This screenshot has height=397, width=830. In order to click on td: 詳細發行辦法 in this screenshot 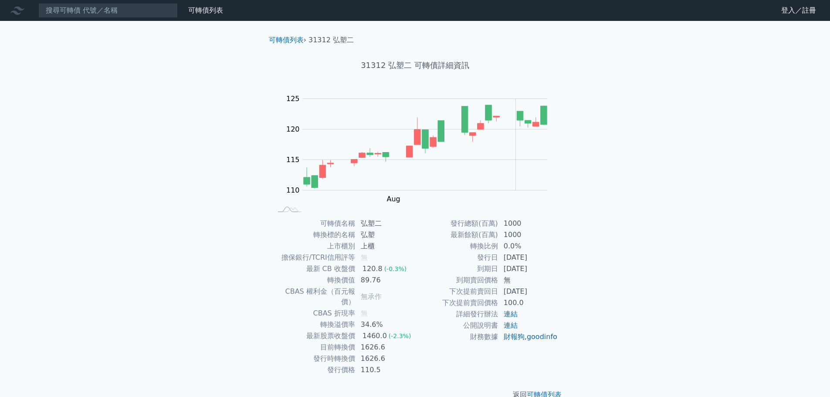, I will do `click(457, 314)`.